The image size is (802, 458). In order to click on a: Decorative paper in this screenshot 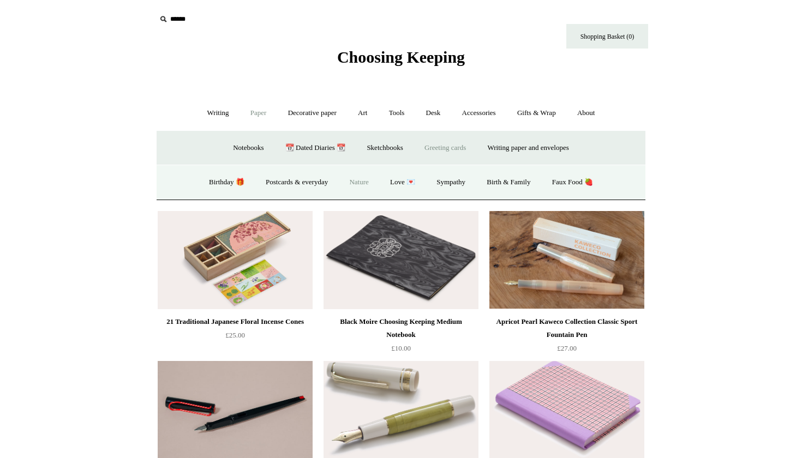, I will do `click(312, 113)`.